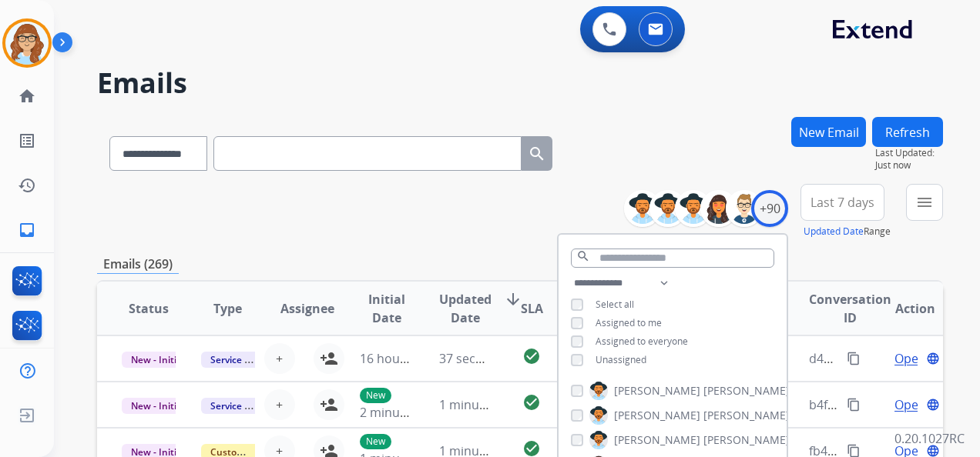 The width and height of the screenshot is (980, 457). Describe the element at coordinates (27, 186) in the screenshot. I see `mat-icon: history` at that location.